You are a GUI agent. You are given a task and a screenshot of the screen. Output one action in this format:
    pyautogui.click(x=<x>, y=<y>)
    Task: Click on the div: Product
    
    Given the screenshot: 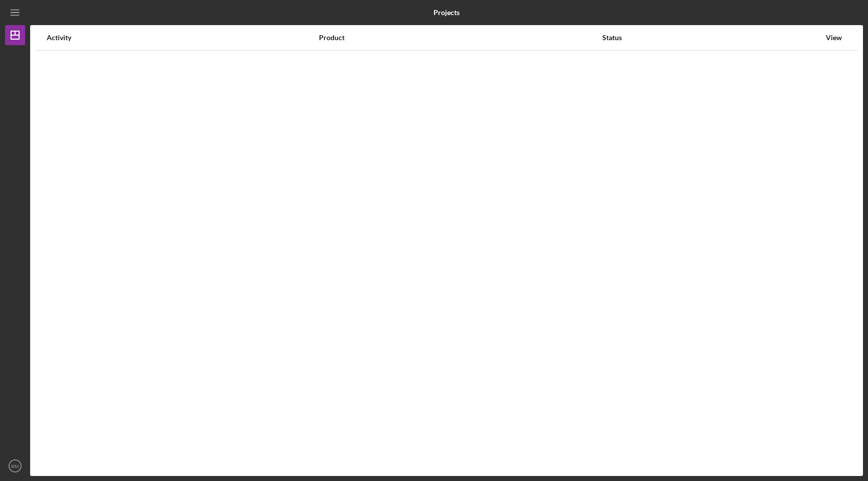 What is the action you would take?
    pyautogui.click(x=460, y=38)
    